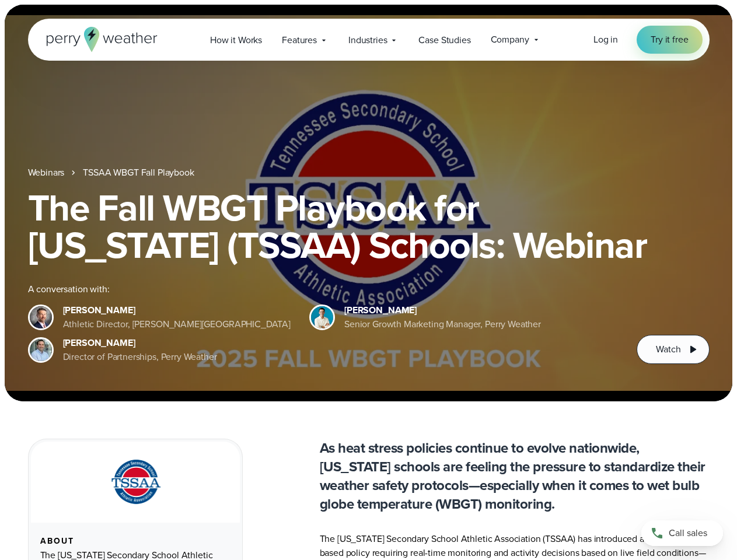 Image resolution: width=737 pixels, height=560 pixels. I want to click on a: Log in, so click(606, 40).